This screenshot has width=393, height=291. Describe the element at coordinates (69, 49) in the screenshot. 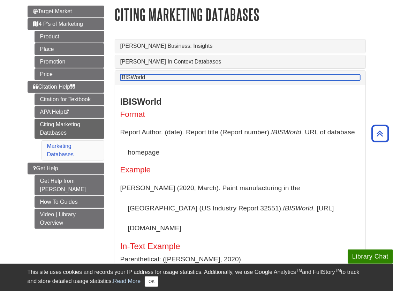

I see `a: Place` at that location.